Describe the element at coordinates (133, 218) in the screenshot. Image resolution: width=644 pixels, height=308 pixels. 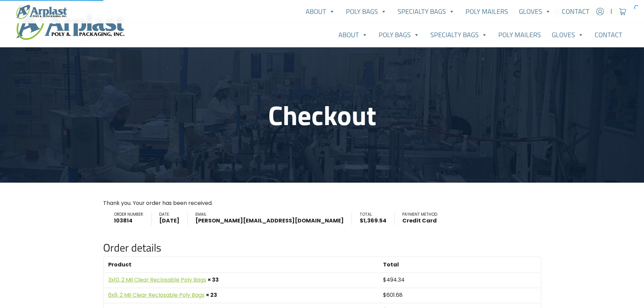
I see `li: Order number:` at that location.